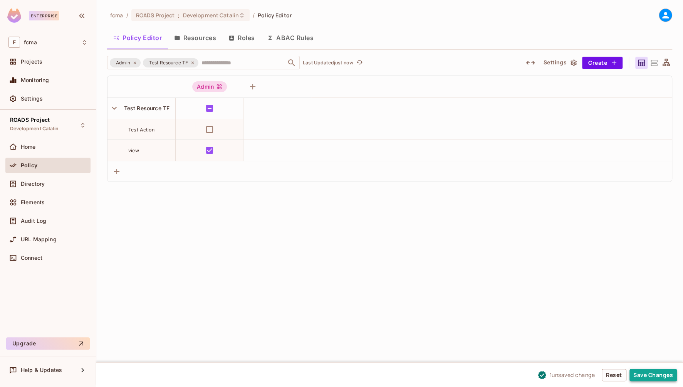 This screenshot has width=683, height=387. Describe the element at coordinates (48, 343) in the screenshot. I see `button: Upgrade` at that location.